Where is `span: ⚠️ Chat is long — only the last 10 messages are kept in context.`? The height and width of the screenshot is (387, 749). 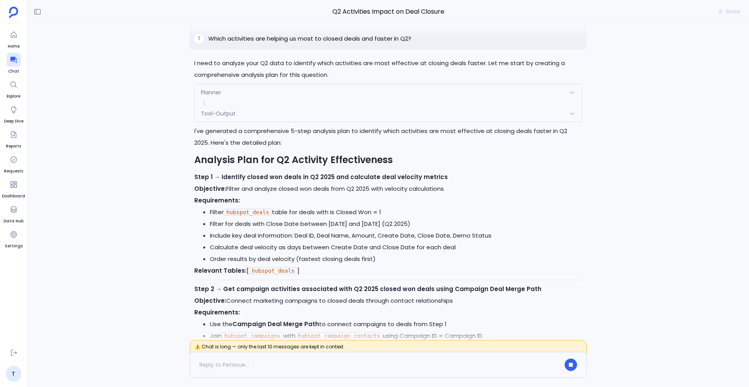
span: ⚠️ Chat is long — only the last 10 messages are kept in context. is located at coordinates (388, 349).